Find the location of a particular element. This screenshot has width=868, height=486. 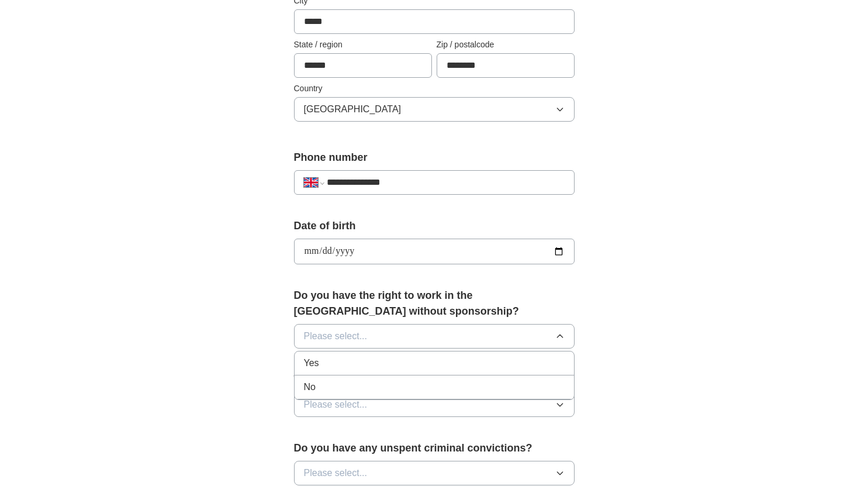

label: Date of birth is located at coordinates (434, 226).